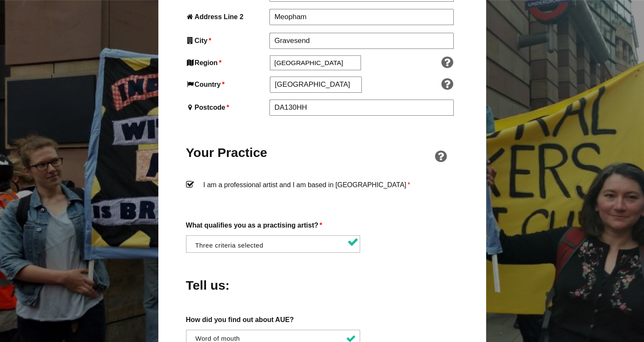 The width and height of the screenshot is (644, 342). Describe the element at coordinates (322, 320) in the screenshot. I see `label: How did you find out about AUE?` at that location.